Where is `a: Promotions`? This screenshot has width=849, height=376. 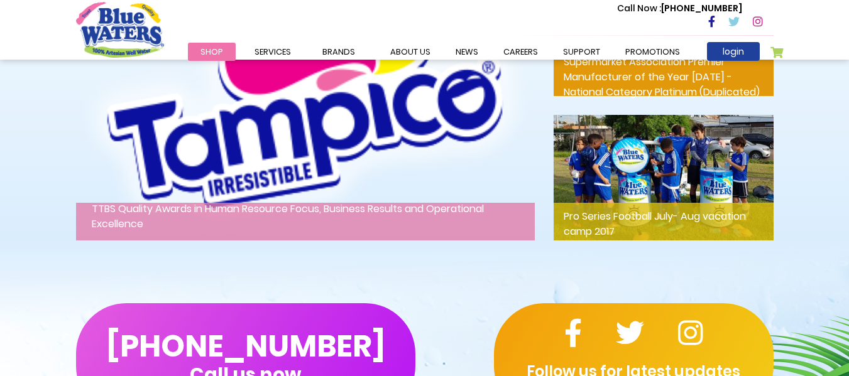 a: Promotions is located at coordinates (652, 52).